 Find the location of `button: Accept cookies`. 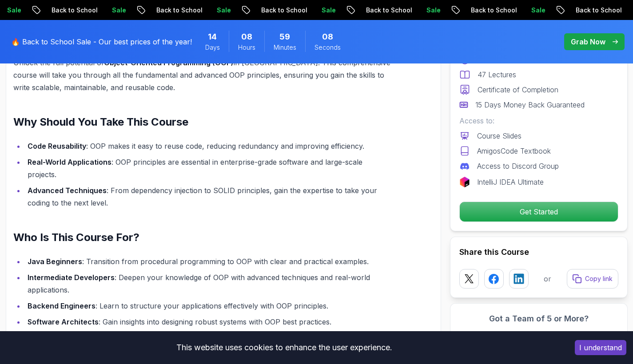

button: Accept cookies is located at coordinates (601, 348).